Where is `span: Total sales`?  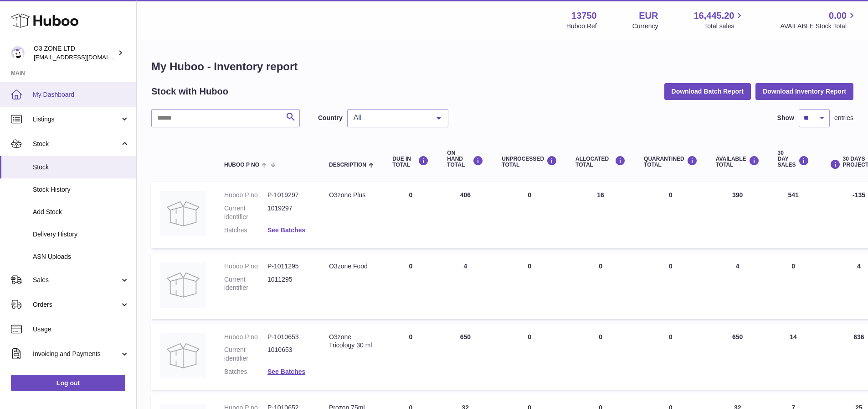
span: Total sales is located at coordinates (724, 26).